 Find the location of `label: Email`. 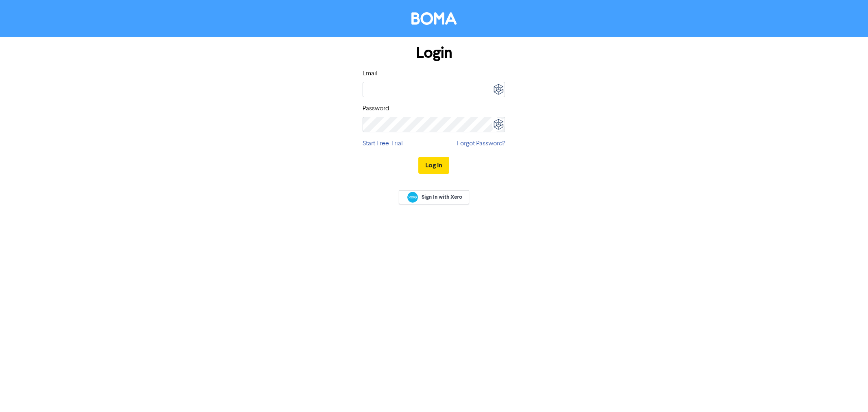

label: Email is located at coordinates (370, 74).